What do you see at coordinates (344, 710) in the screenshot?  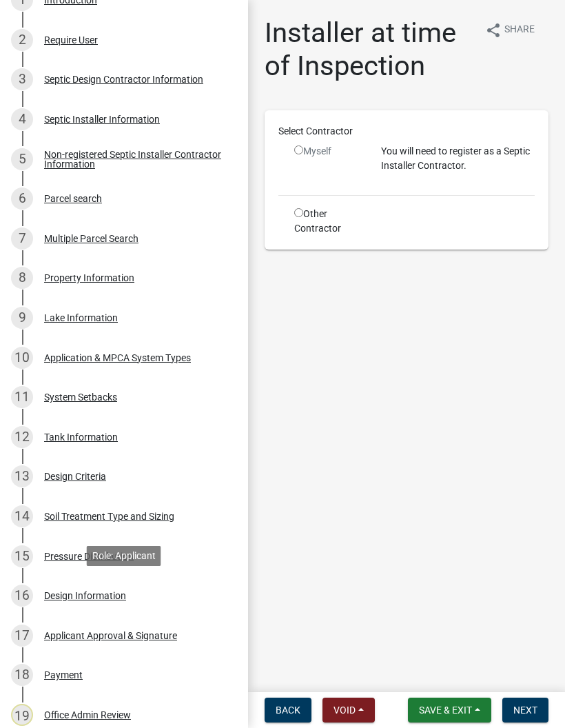 I see `span: Void` at bounding box center [344, 710].